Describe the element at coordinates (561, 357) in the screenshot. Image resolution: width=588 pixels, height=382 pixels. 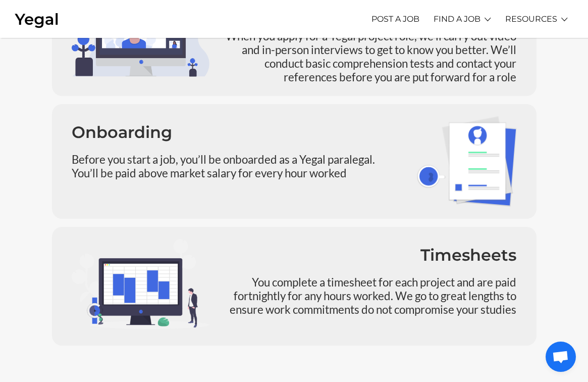
I see `a: Open chat` at that location.